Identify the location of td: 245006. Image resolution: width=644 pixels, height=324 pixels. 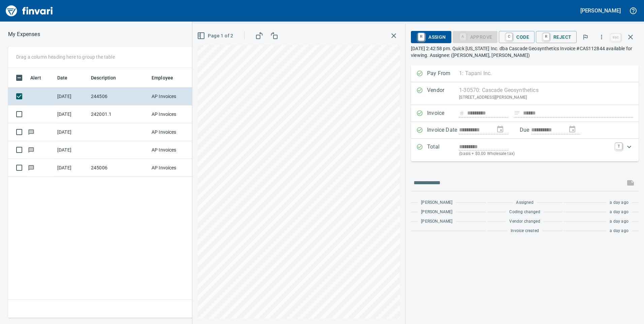
(119, 168).